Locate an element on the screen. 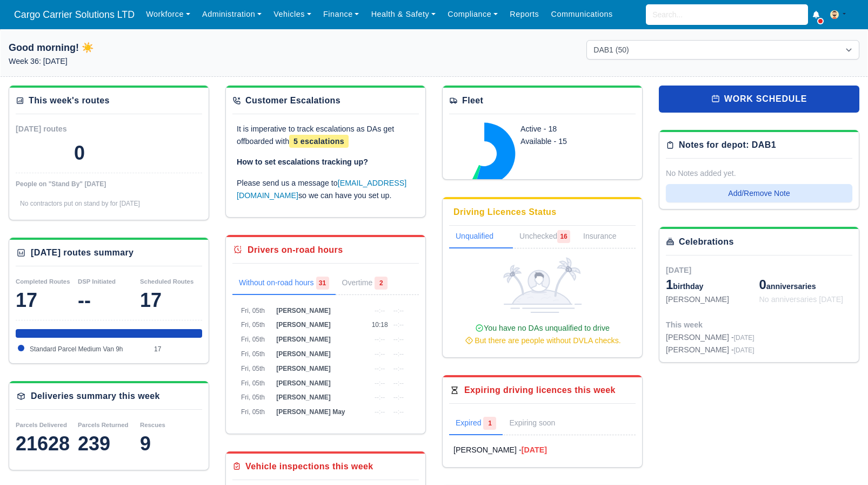  a: work schedule is located at coordinates (759, 99).